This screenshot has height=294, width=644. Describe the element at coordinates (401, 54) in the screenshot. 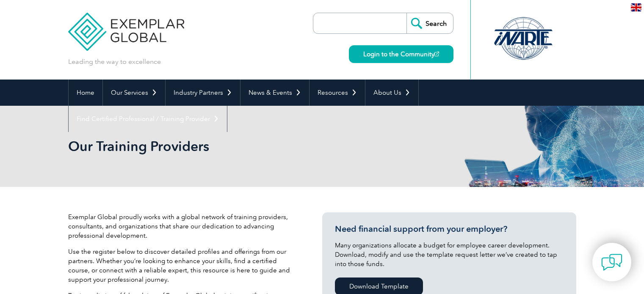

I see `a: Login to the Community` at that location.